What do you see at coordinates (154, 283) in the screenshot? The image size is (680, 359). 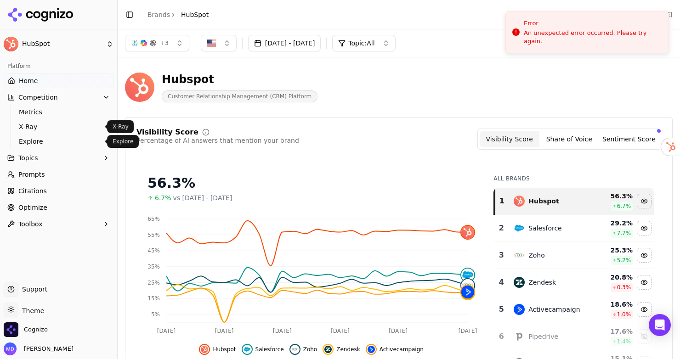 I see `tspan: 25%` at bounding box center [154, 283].